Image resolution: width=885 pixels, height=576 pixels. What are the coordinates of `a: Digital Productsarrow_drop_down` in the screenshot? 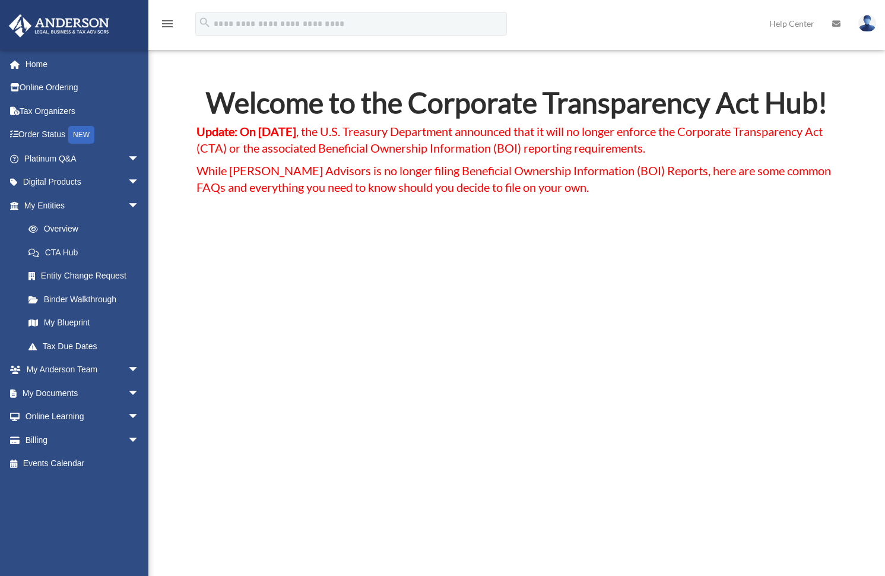 It's located at (82, 182).